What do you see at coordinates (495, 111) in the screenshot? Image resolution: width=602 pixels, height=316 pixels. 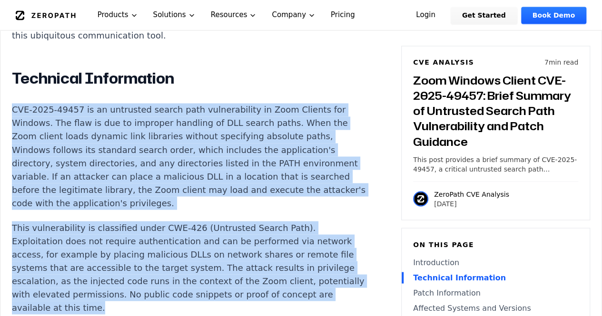 I see `h3: Zoom Windows Client CVE-2025-49457: Brief Summary of Untrusted Search Path Vulnerability and Patc...` at bounding box center [495, 111].